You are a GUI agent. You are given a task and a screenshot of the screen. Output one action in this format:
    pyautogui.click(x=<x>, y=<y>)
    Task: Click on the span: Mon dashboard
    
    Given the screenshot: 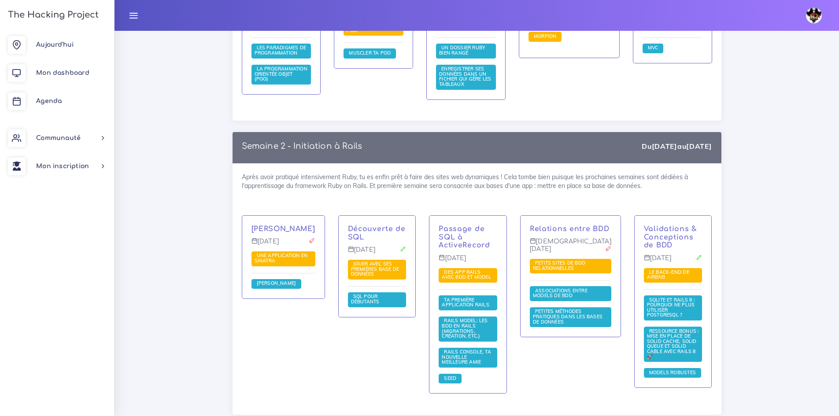 What is the action you would take?
    pyautogui.click(x=63, y=73)
    